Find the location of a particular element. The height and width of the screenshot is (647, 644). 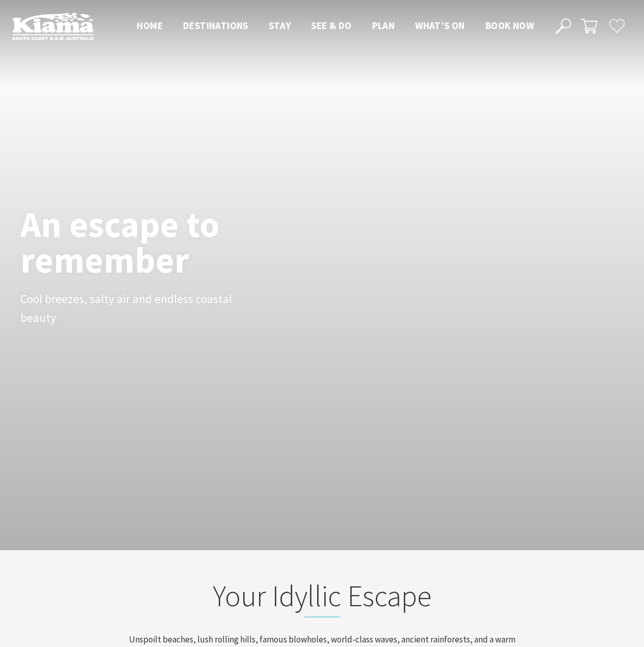

h2: Your Idyllic Escape is located at coordinates (322, 598).